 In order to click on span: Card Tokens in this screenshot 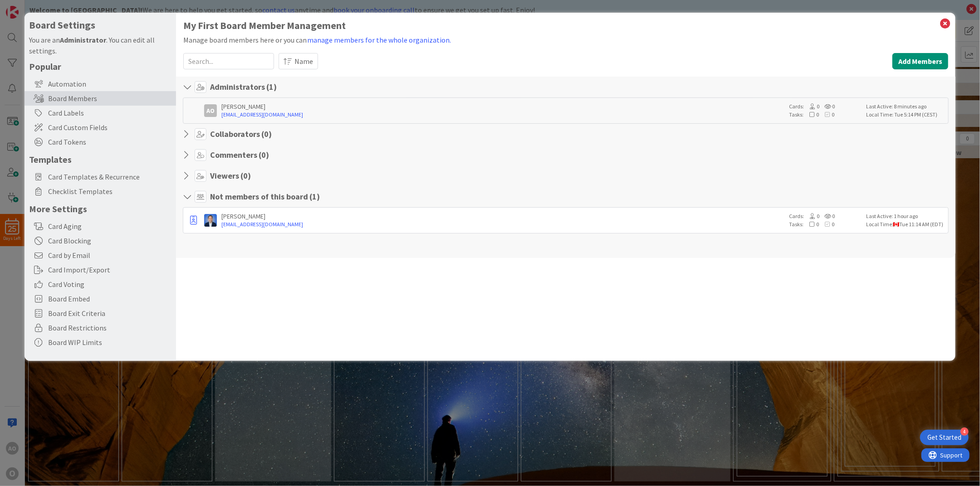, I will do `click(110, 142)`.